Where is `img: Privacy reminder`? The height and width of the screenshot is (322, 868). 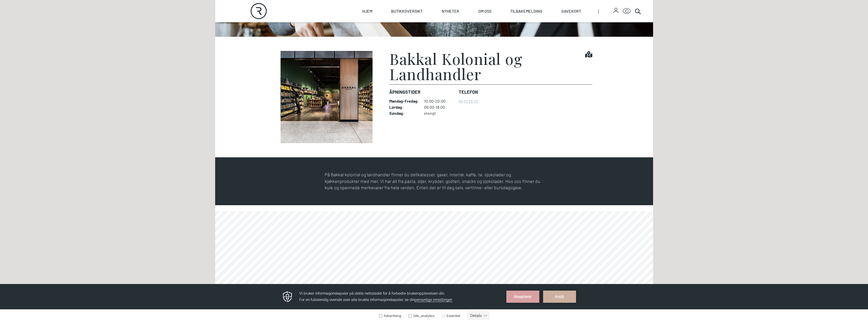 img: Privacy reminder is located at coordinates (287, 13).